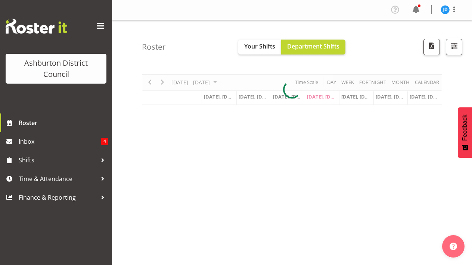 Image resolution: width=472 pixels, height=265 pixels. I want to click on button: Your Shifts, so click(260, 47).